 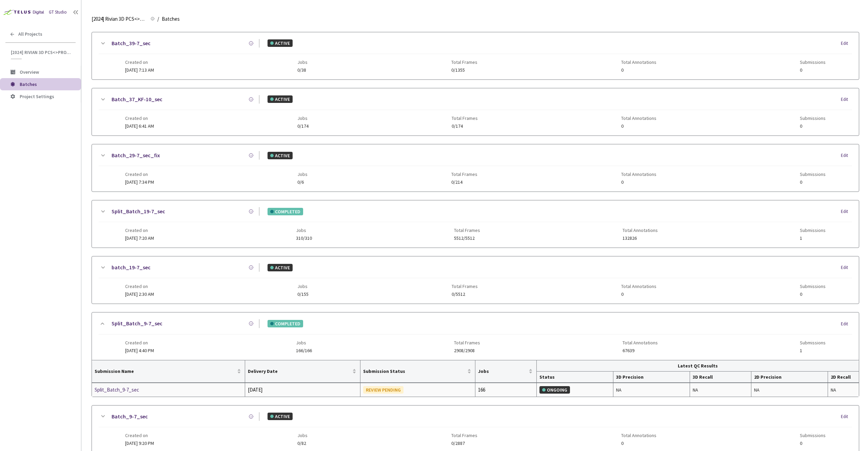 What do you see at coordinates (136, 155) in the screenshot?
I see `a: Batch_29-7_sec_fix` at bounding box center [136, 155].